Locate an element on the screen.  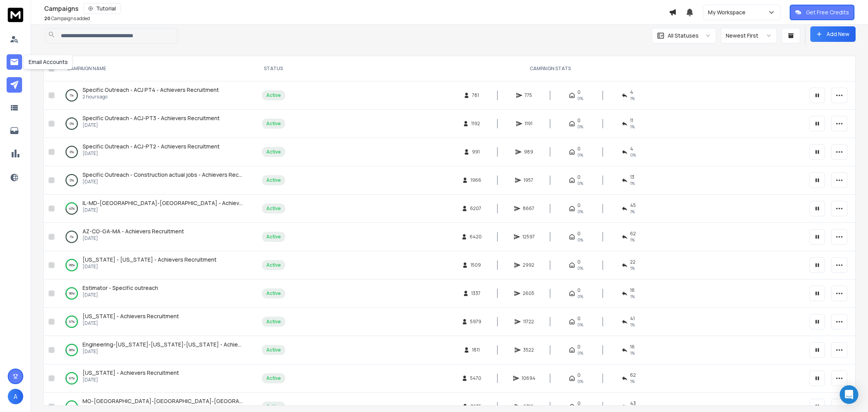
div: Campaigns is located at coordinates (357, 8).